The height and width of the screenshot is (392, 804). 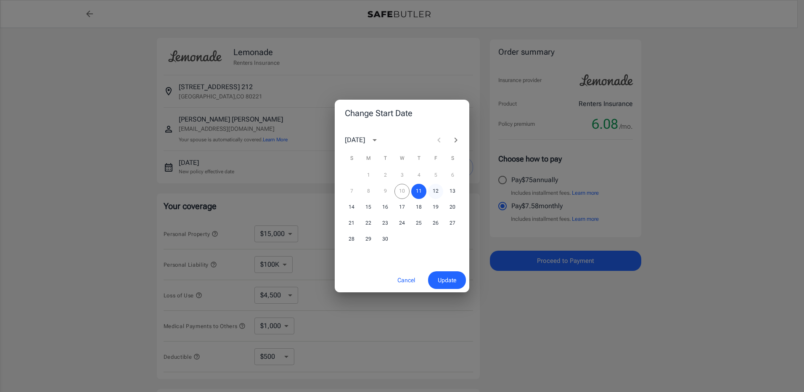 I want to click on button: 13, so click(x=453, y=191).